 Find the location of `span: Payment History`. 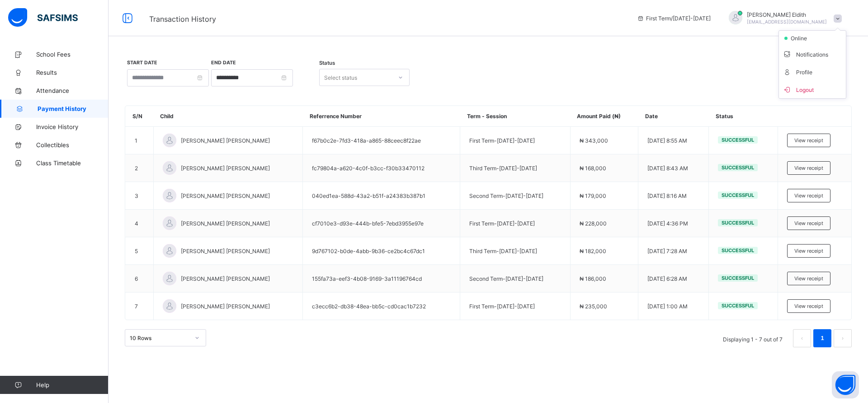

span: Payment History is located at coordinates (72, 108).